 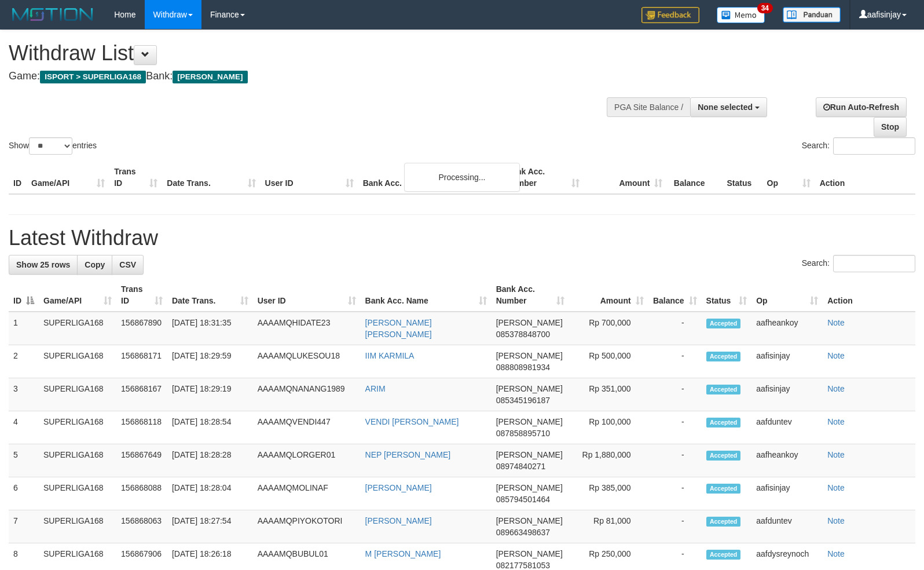 I want to click on td: 156867890, so click(x=142, y=329).